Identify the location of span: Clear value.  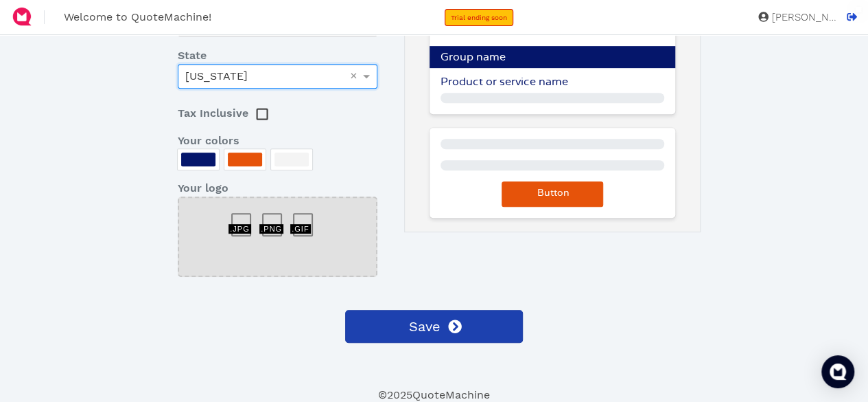
(353, 76).